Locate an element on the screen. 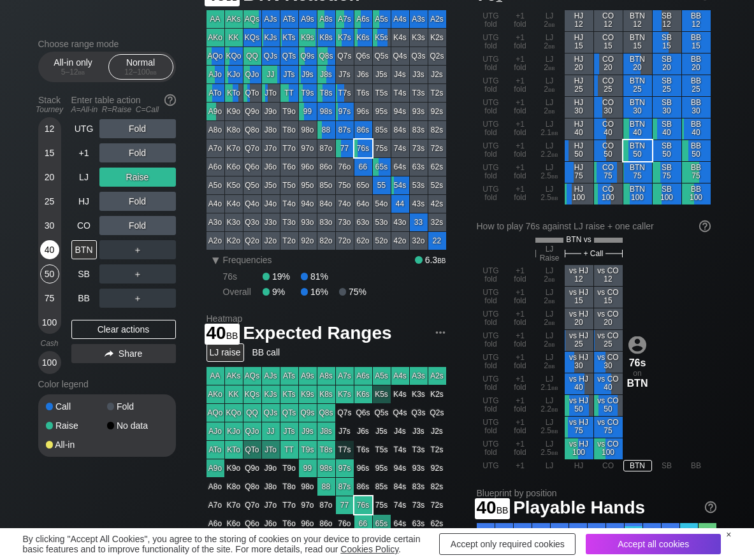  div: Q3s is located at coordinates (419, 56).